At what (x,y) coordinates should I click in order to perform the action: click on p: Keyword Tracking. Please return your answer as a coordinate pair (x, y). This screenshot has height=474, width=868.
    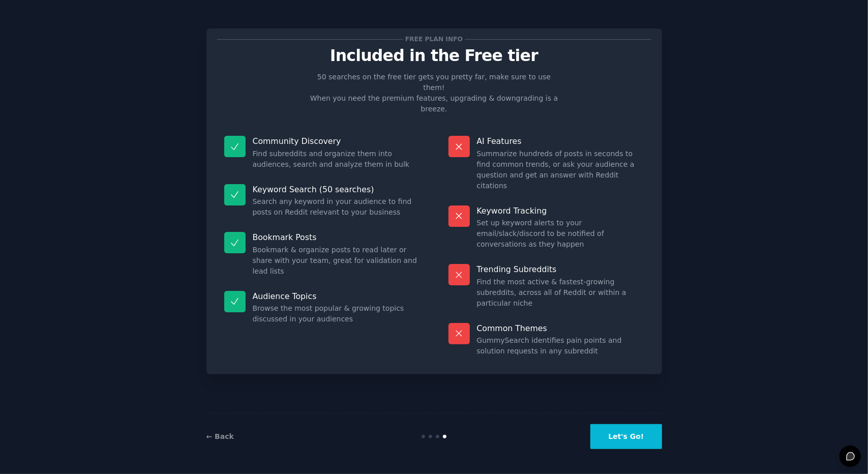
    Looking at the image, I should click on (560, 211).